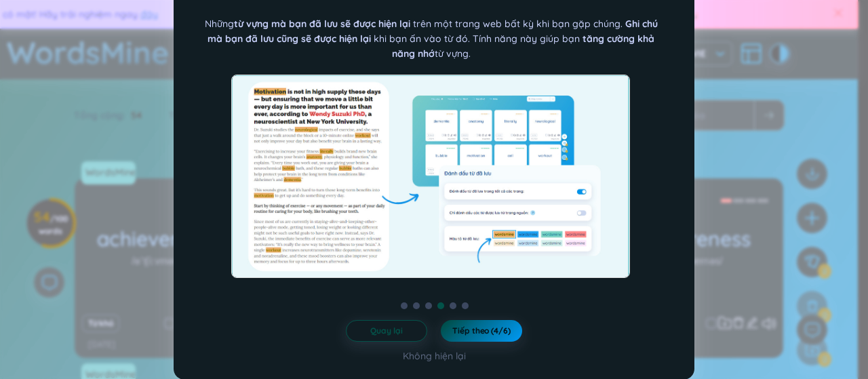 The height and width of the screenshot is (379, 868). What do you see at coordinates (434, 355) in the screenshot?
I see `div: Không hiện lại` at bounding box center [434, 355].